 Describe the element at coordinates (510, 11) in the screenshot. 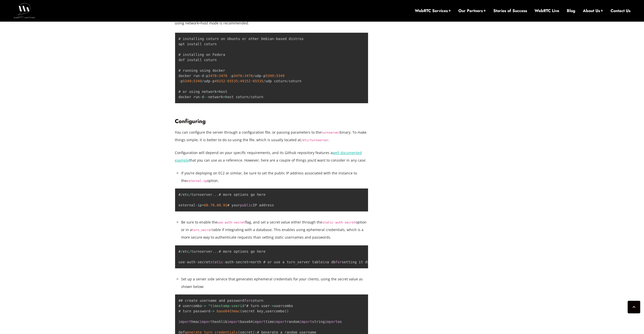

I see `a: Stories of Success` at that location.